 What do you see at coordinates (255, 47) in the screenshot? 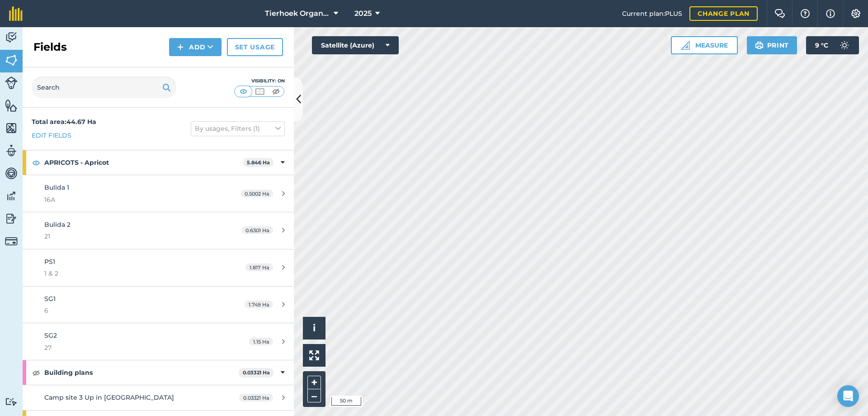
I see `a: Set usage` at bounding box center [255, 47].